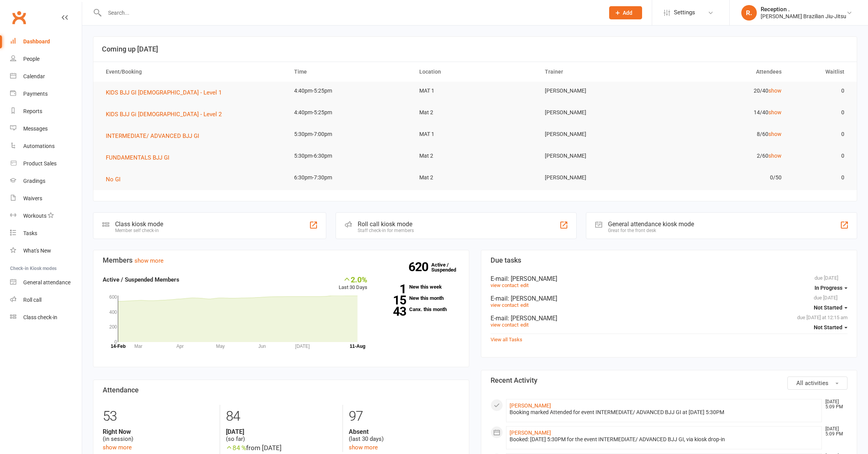 The height and width of the screenshot is (454, 868). I want to click on a: Reports, so click(46, 111).